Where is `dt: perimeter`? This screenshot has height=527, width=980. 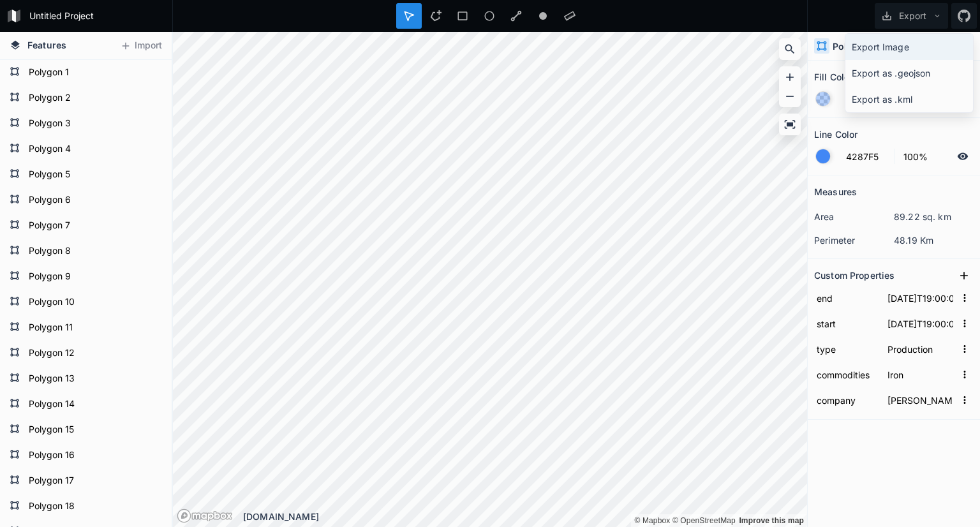 dt: perimeter is located at coordinates (853, 240).